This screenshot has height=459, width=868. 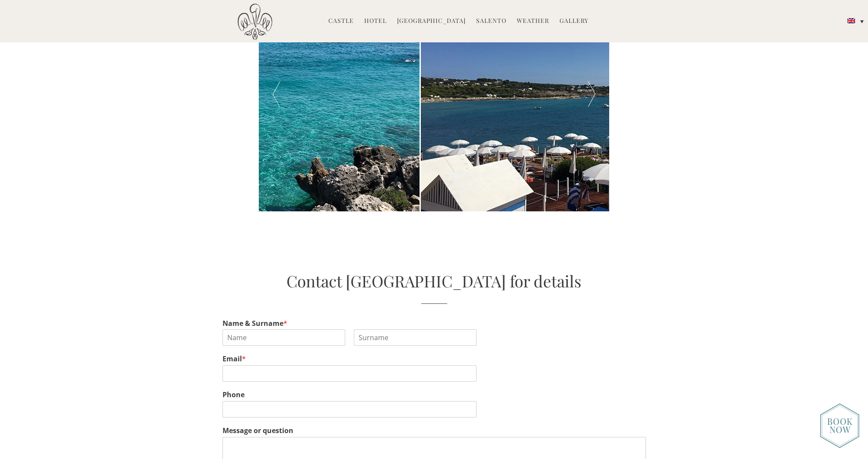 I want to click on a: Gallery, so click(x=574, y=21).